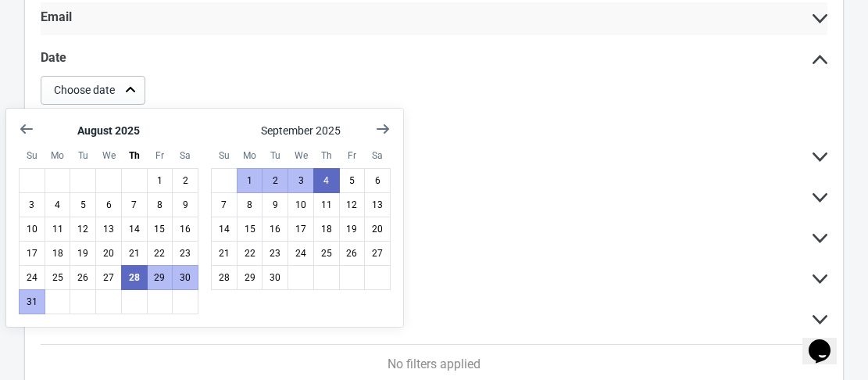  Describe the element at coordinates (32, 301) in the screenshot. I see `button: August 31 2025` at that location.